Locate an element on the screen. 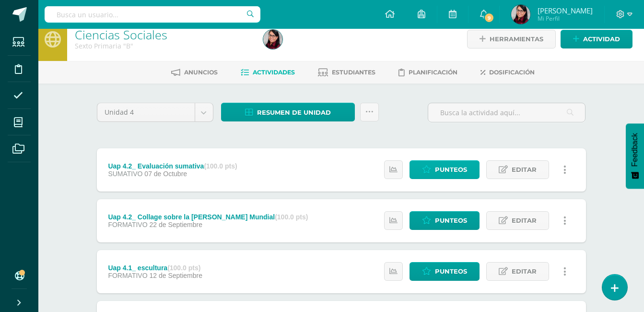 This screenshot has height=312, width=644. span: 9 is located at coordinates (489, 18).